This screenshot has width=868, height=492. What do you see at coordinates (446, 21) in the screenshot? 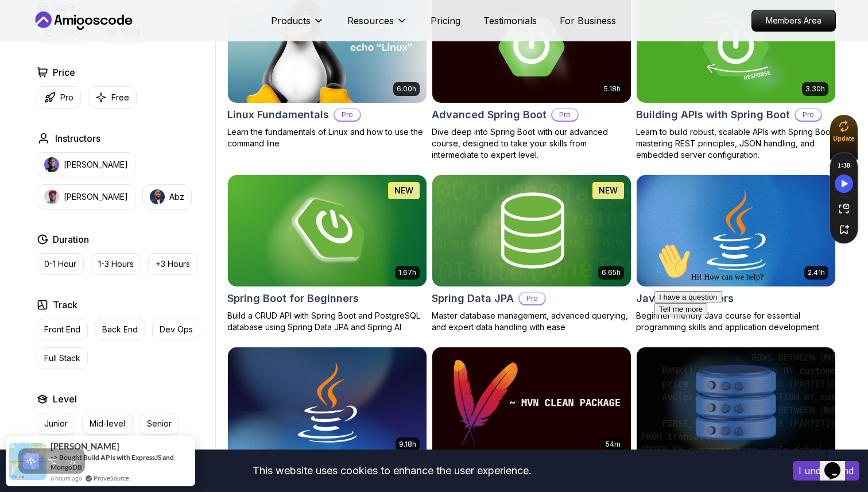
I see `p: Pricing` at bounding box center [446, 21].